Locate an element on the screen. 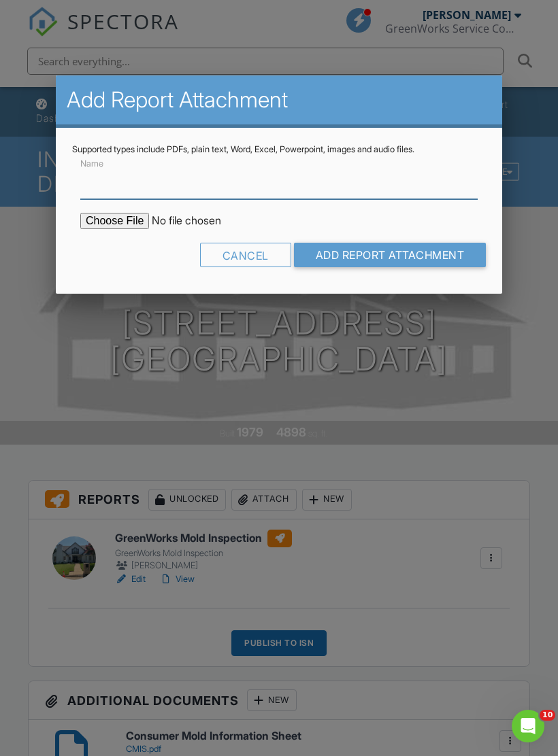 The height and width of the screenshot is (756, 558). input: Add Report Attachment is located at coordinates (390, 255).